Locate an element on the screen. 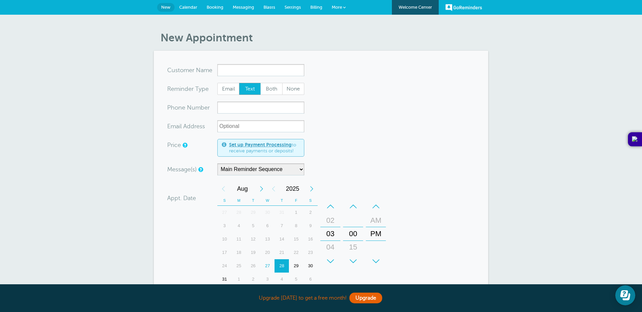 This screenshot has height=312, width=642. th: T is located at coordinates (253, 201).